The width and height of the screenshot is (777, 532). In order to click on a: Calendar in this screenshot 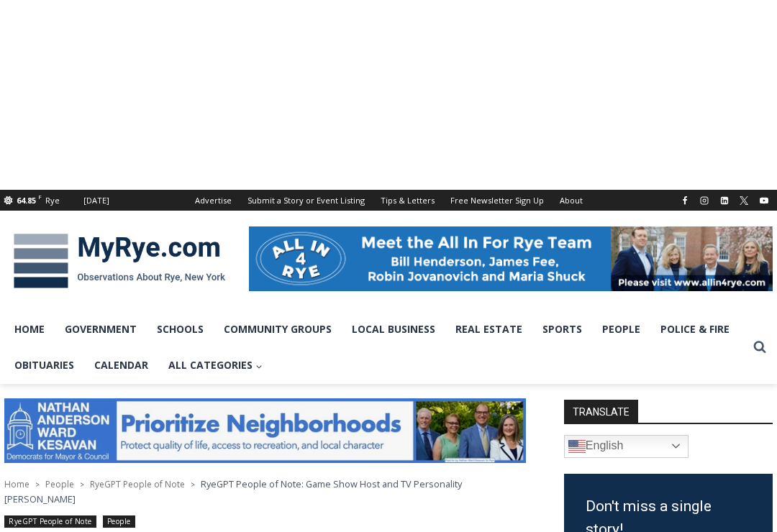, I will do `click(121, 366)`.